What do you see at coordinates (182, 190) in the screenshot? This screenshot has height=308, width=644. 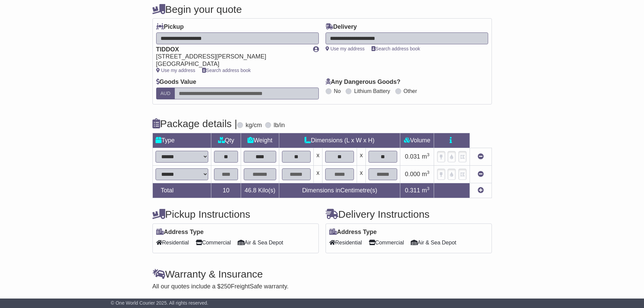 I see `td: Total` at bounding box center [182, 190].